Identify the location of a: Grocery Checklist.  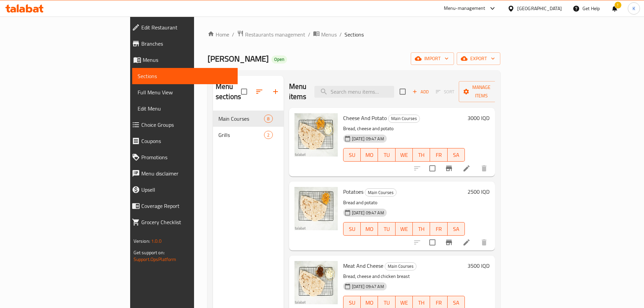
(182, 222).